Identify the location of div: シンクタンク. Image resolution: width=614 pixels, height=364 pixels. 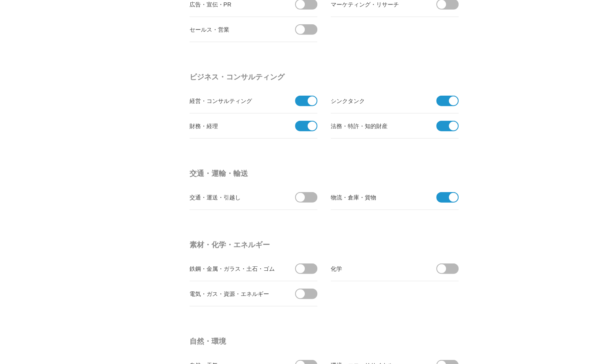
(376, 101).